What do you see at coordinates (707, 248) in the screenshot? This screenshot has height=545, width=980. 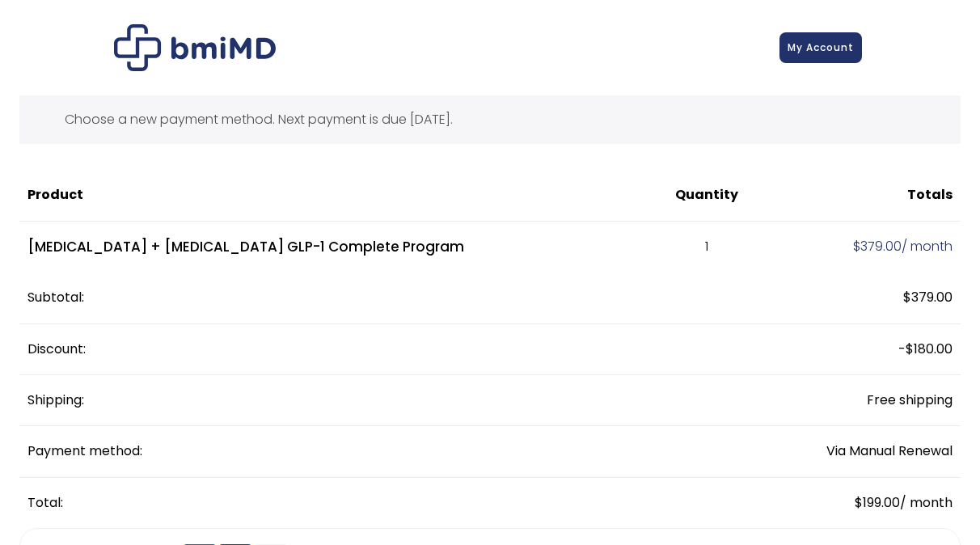 I see `td: 1` at bounding box center [707, 248].